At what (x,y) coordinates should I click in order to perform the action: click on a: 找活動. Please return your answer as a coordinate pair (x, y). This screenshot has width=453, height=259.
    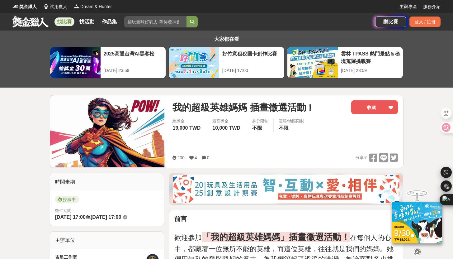
    Looking at the image, I should click on (87, 22).